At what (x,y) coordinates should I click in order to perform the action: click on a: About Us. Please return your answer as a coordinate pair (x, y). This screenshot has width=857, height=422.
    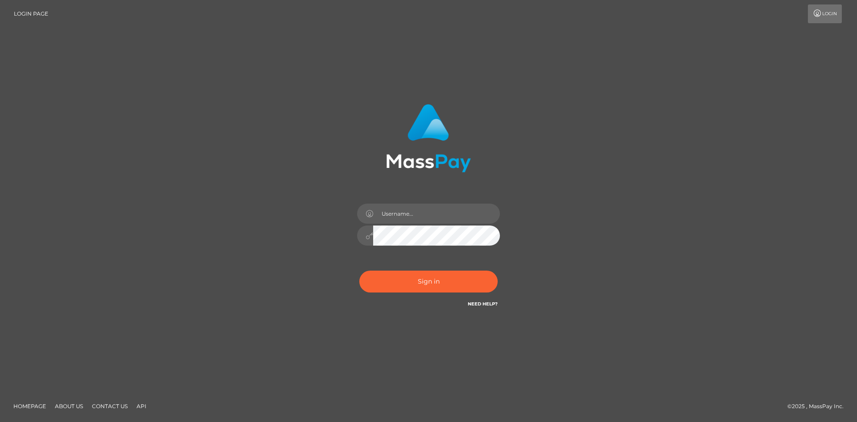
    Looking at the image, I should click on (69, 406).